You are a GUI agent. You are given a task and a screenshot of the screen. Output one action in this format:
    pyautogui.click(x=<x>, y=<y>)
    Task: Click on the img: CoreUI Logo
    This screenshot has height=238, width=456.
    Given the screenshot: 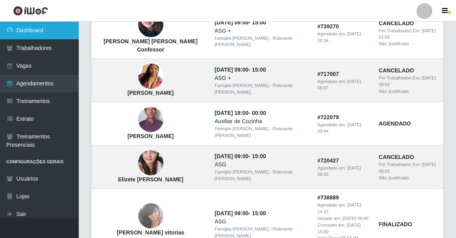 What is the action you would take?
    pyautogui.click(x=30, y=11)
    